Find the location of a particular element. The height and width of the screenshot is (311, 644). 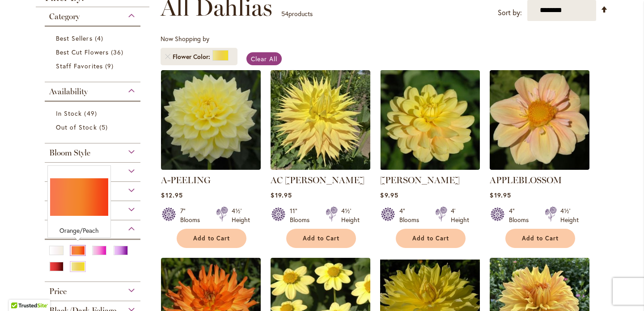

a: AC Jeri is located at coordinates (320, 167).